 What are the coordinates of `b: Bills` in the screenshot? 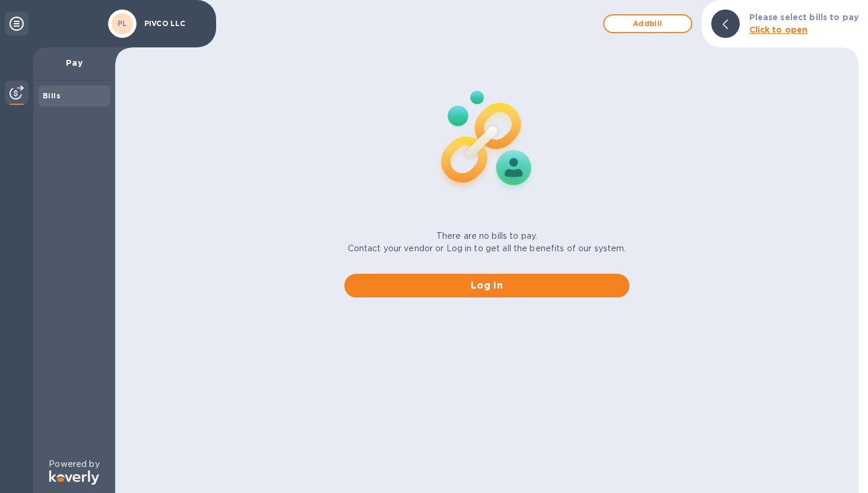 It's located at (51, 96).